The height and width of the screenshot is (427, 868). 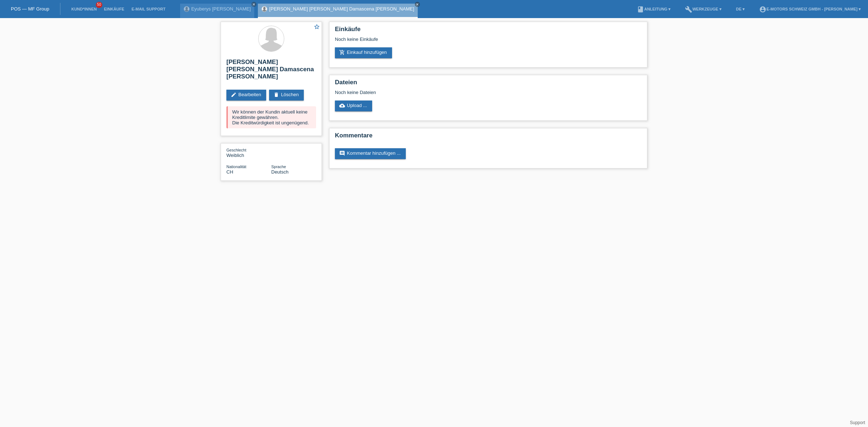 I want to click on i: add_shopping_cart, so click(x=342, y=52).